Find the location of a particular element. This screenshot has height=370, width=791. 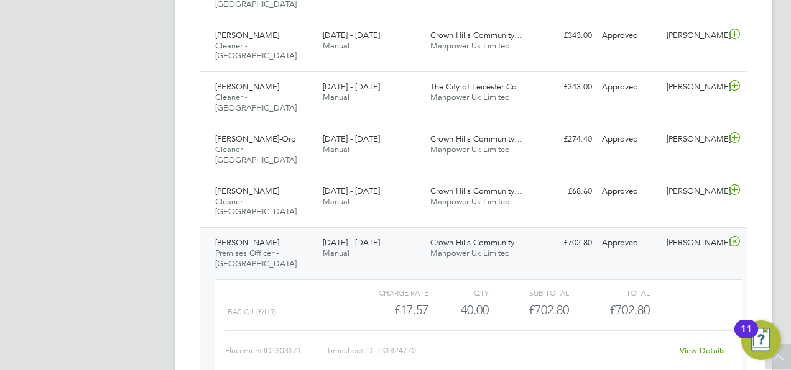

div: £68.60 is located at coordinates (564, 191).